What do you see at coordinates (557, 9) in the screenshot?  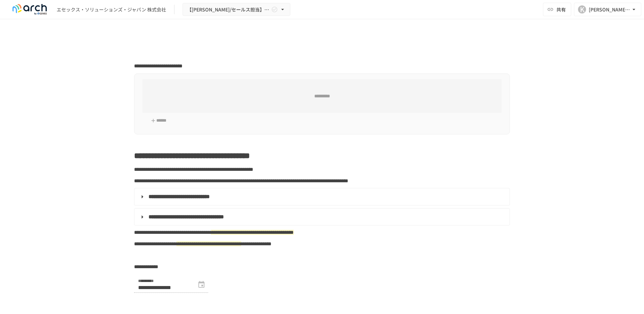 I see `button: 共有` at bounding box center [557, 9].